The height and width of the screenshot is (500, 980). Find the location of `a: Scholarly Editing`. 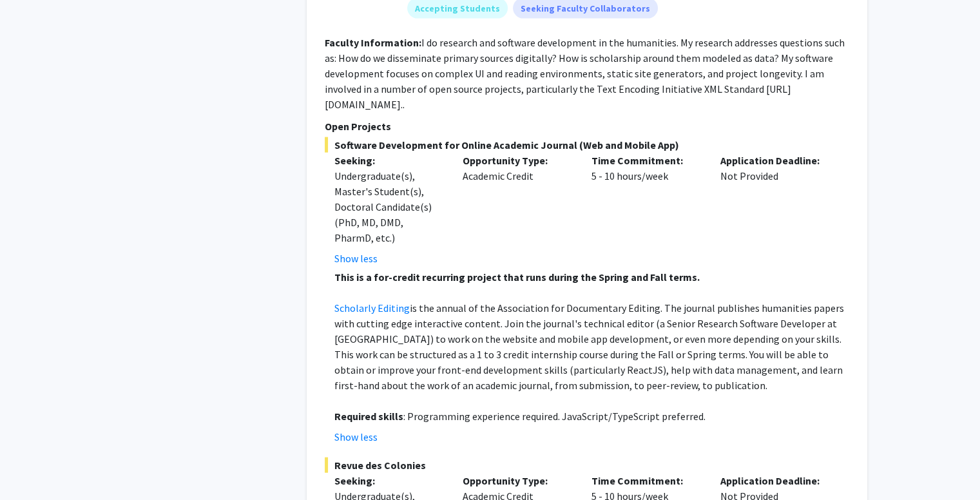

a: Scholarly Editing is located at coordinates (372, 308).